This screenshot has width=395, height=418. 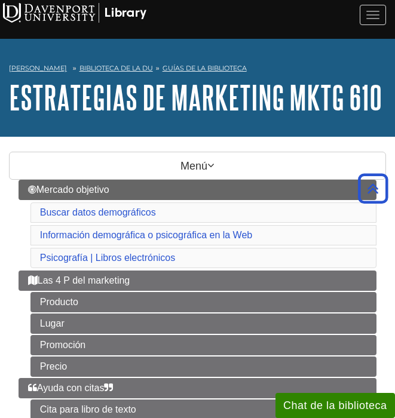 I want to click on font: Biblioteca de la DU, so click(x=116, y=68).